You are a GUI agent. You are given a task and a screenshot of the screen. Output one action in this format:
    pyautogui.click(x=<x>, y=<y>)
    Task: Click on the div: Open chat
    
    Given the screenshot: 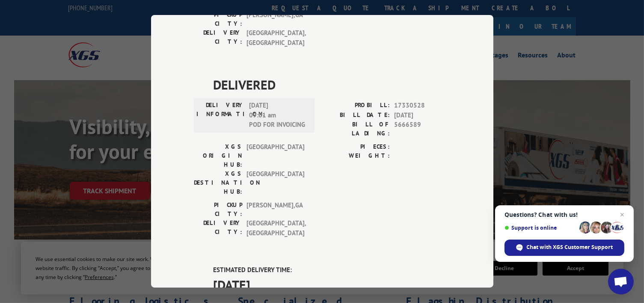 What is the action you would take?
    pyautogui.click(x=621, y=282)
    